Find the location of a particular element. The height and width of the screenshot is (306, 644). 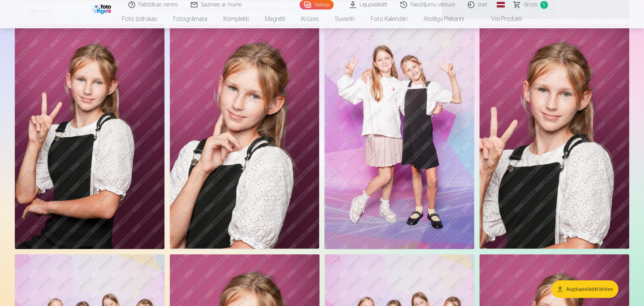

a: Visi produkti is located at coordinates (501, 19).